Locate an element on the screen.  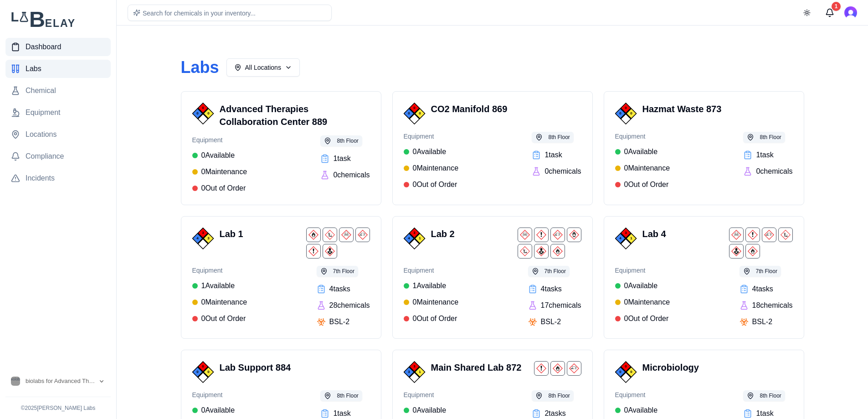
a: Dashboard is located at coordinates (58, 47).